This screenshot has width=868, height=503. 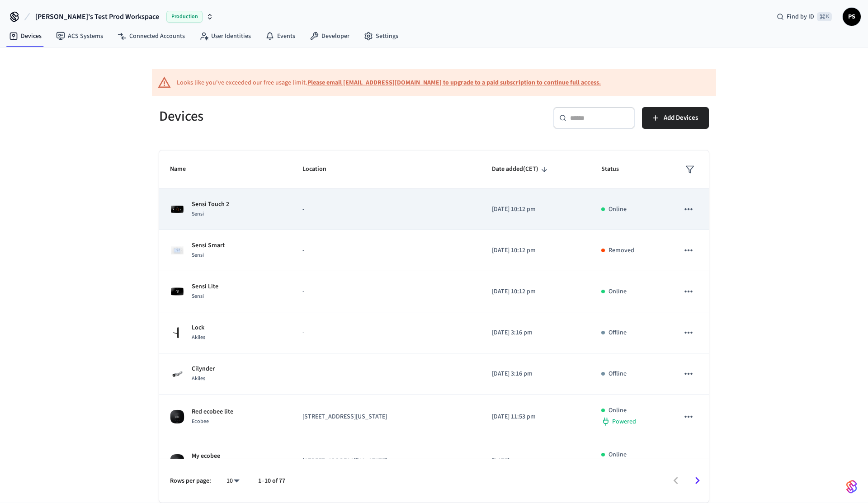 What do you see at coordinates (294, 116) in the screenshot?
I see `h5: Devices` at bounding box center [294, 116].